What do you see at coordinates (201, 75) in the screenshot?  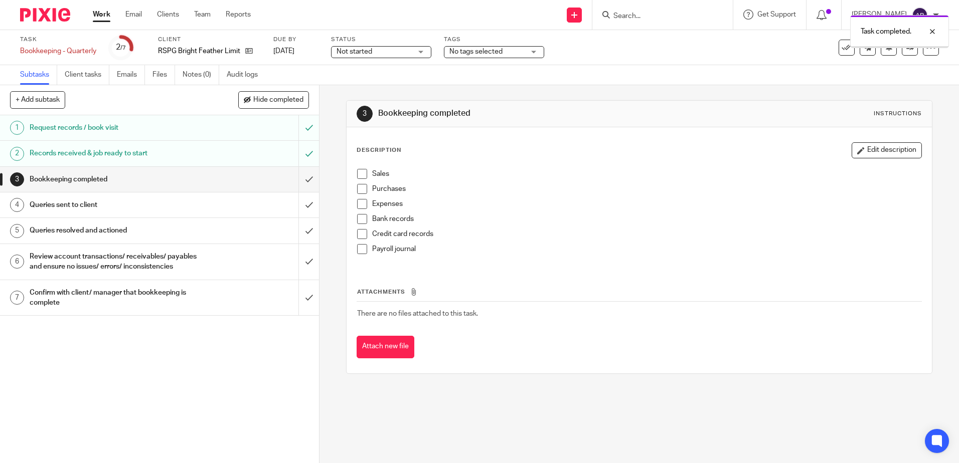 I see `a: Notes (0)` at bounding box center [201, 75].